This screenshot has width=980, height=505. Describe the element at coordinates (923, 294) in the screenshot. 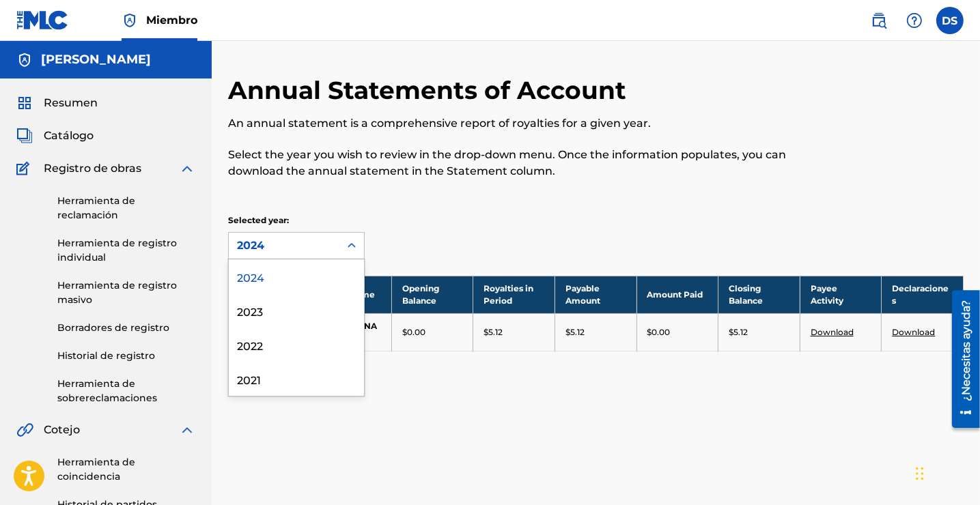

I see `th: Declaraciones` at that location.